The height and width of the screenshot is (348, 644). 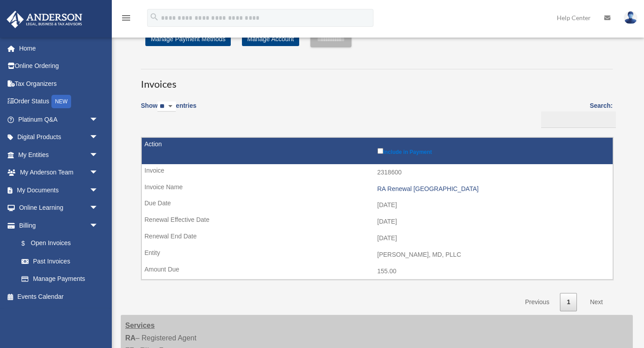 What do you see at coordinates (596, 302) in the screenshot?
I see `a: Next` at bounding box center [596, 302].